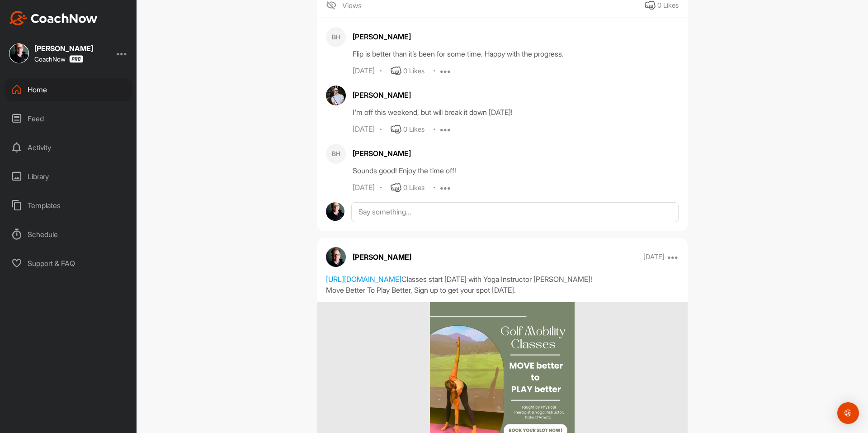 The height and width of the screenshot is (433, 868). Describe the element at coordinates (54, 18) in the screenshot. I see `img: CoachNow` at that location.